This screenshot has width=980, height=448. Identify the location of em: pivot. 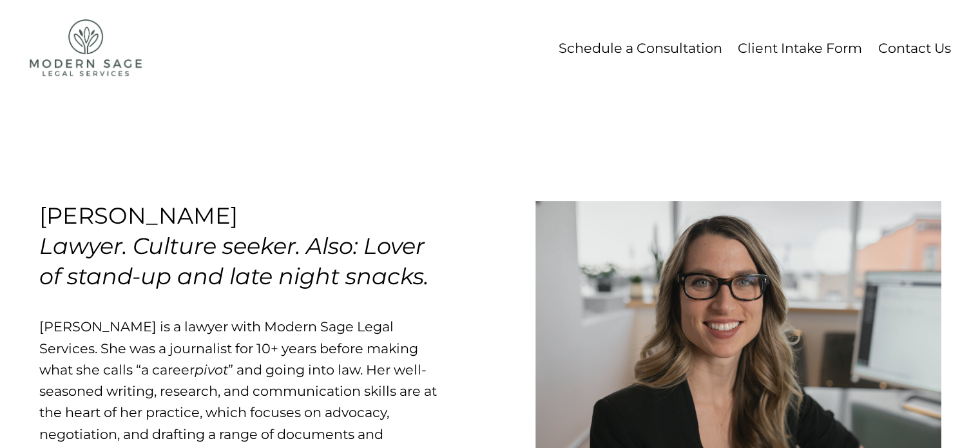
(211, 370).